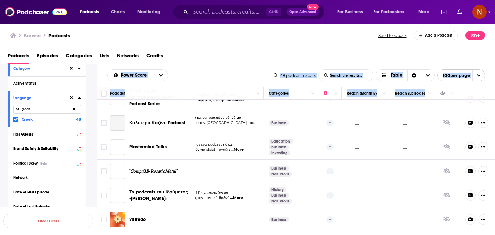 The height and width of the screenshot is (235, 495). What do you see at coordinates (104, 57) in the screenshot?
I see `span: Lists` at bounding box center [104, 57].